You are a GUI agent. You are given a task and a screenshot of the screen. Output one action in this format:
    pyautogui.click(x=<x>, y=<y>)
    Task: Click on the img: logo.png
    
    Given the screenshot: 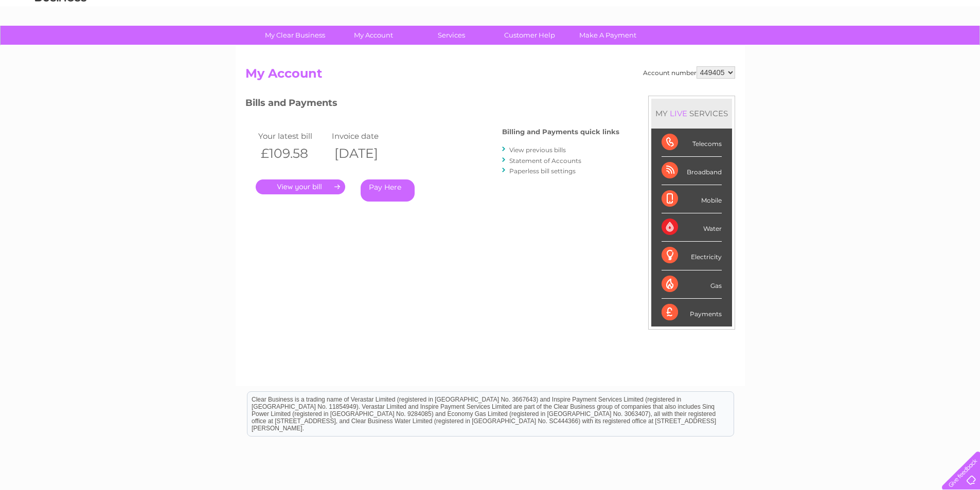 What is the action you would take?
    pyautogui.click(x=61, y=42)
    